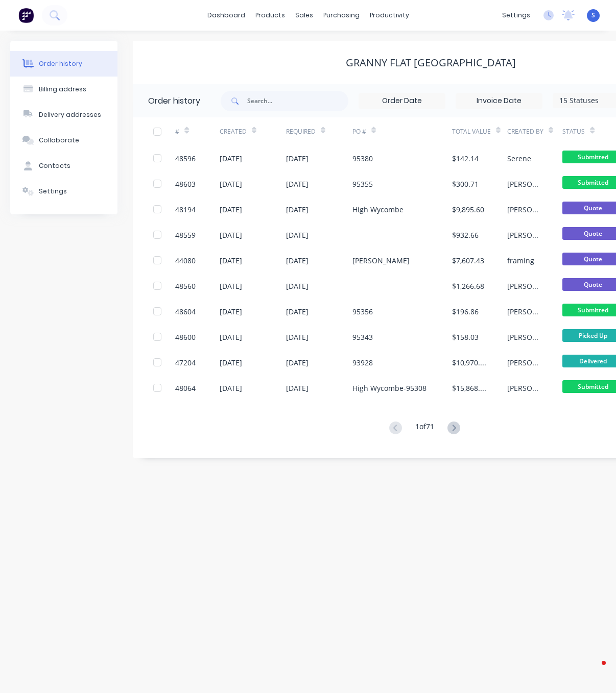 The width and height of the screenshot is (616, 693). What do you see at coordinates (519, 158) in the screenshot?
I see `div: Serene` at bounding box center [519, 158].